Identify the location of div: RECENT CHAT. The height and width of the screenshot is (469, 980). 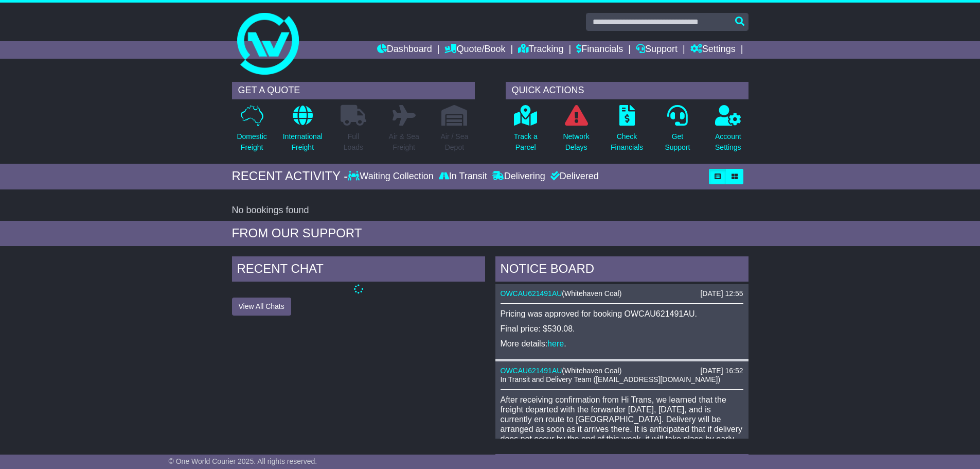
(358, 270).